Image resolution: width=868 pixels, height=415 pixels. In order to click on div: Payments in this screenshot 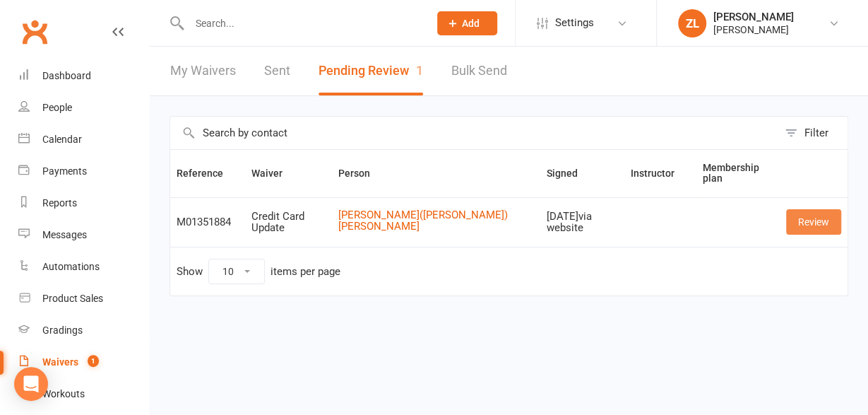, I will do `click(64, 171)`.